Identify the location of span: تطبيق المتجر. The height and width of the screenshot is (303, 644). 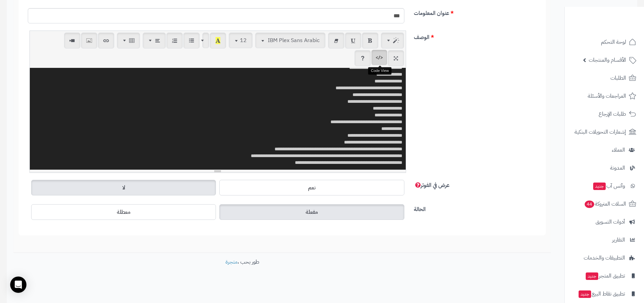
(605, 276).